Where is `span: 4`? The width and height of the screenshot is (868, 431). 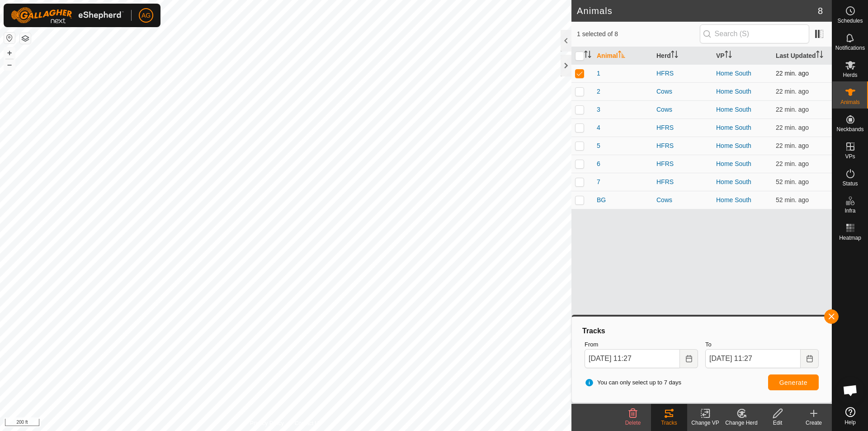 span: 4 is located at coordinates (598, 127).